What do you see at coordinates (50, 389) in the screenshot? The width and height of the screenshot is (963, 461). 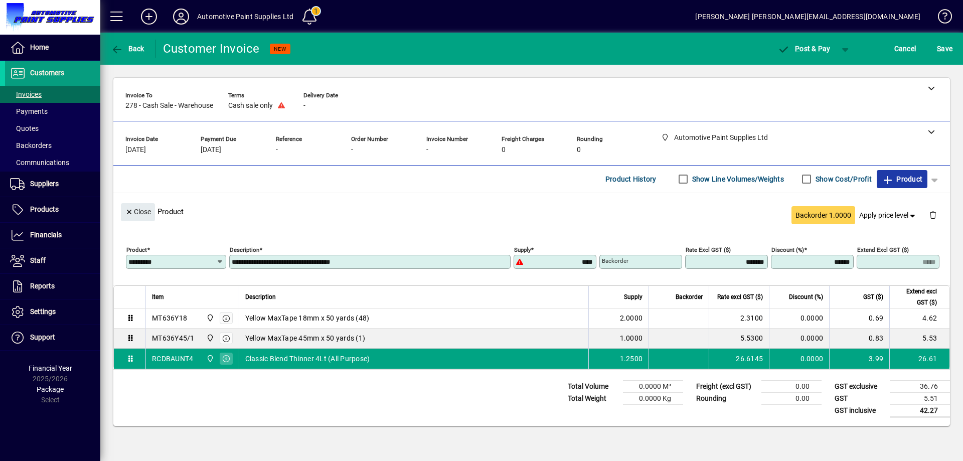 I see `span: Package` at bounding box center [50, 389].